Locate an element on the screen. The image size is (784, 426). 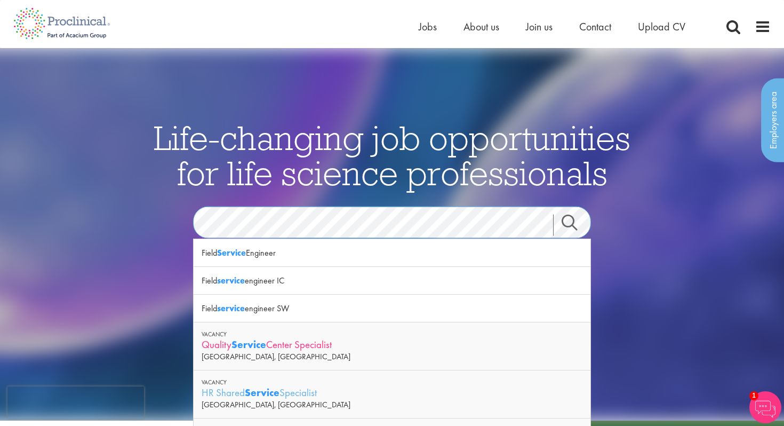
span: Contact is located at coordinates (595, 27).